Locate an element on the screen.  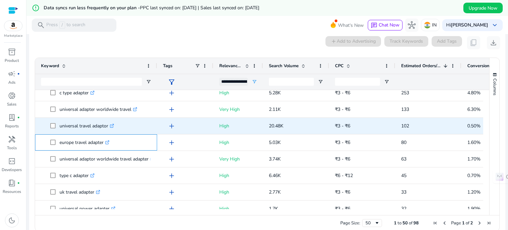
span: 253 is located at coordinates (406, 93).